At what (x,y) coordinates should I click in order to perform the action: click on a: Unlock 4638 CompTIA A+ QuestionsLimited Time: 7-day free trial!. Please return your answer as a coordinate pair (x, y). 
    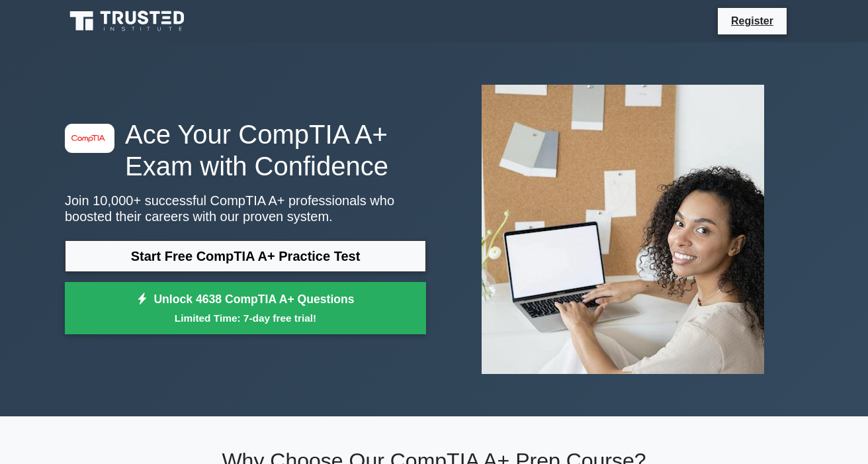
    Looking at the image, I should click on (245, 308).